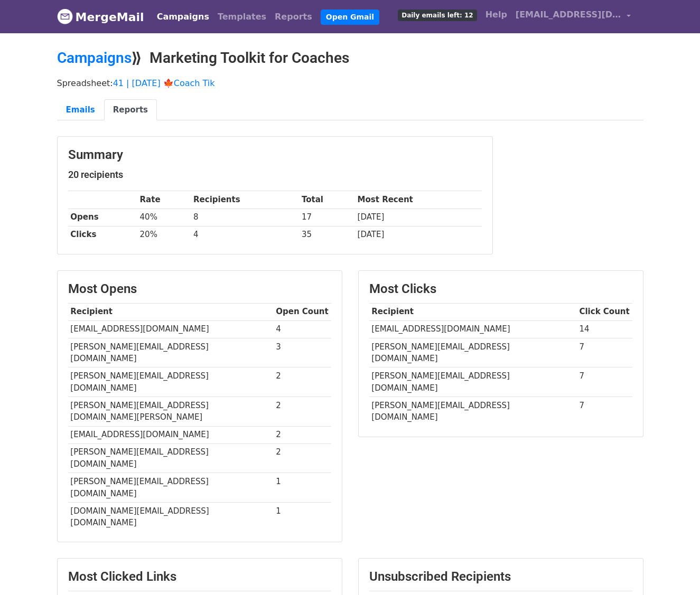 The height and width of the screenshot is (595, 700). Describe the element at coordinates (275, 175) in the screenshot. I see `h5: 20 recipients` at that location.